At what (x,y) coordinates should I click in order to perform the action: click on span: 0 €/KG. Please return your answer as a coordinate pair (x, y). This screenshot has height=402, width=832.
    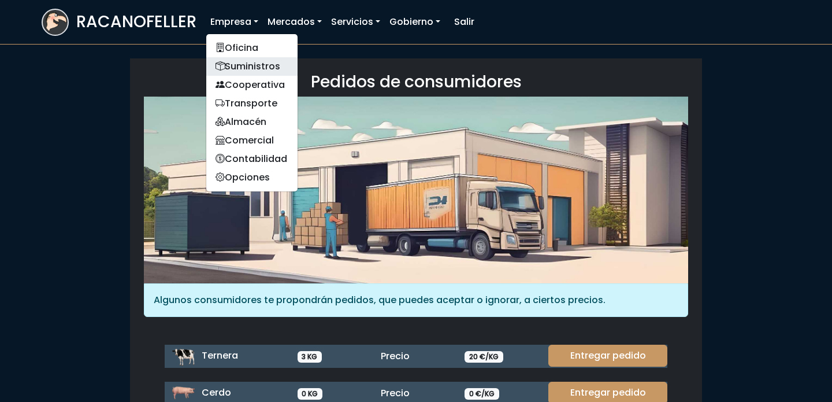
    Looking at the image, I should click on (482, 394).